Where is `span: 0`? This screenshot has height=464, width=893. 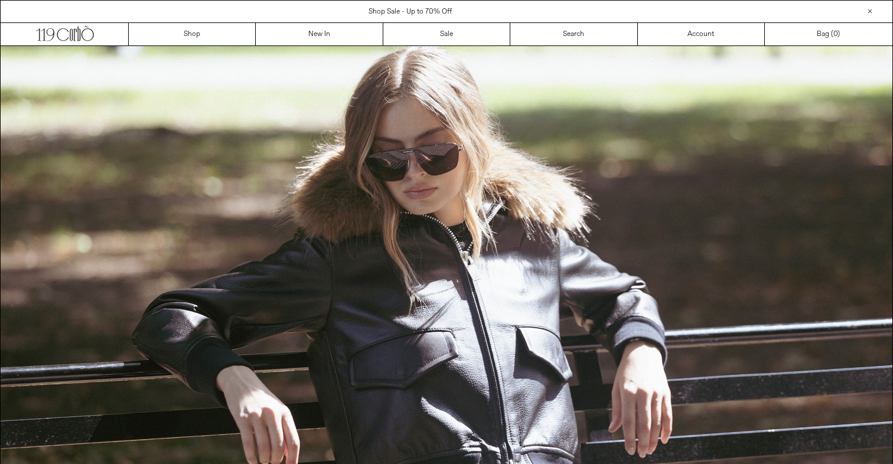 span: 0 is located at coordinates (835, 34).